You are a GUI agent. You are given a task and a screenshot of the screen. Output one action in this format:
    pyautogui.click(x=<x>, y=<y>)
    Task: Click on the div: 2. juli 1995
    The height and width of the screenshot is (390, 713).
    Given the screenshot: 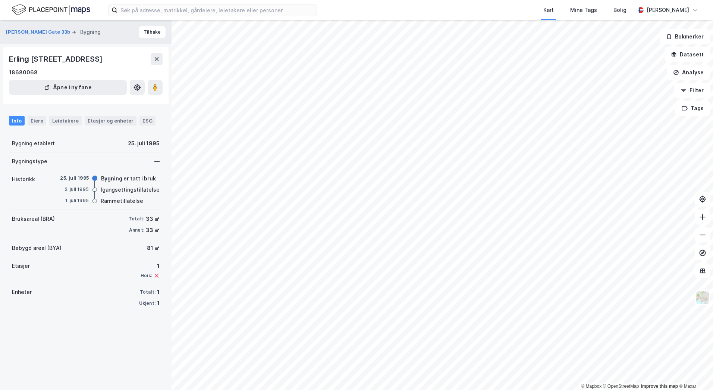 What is the action you would take?
    pyautogui.click(x=74, y=189)
    